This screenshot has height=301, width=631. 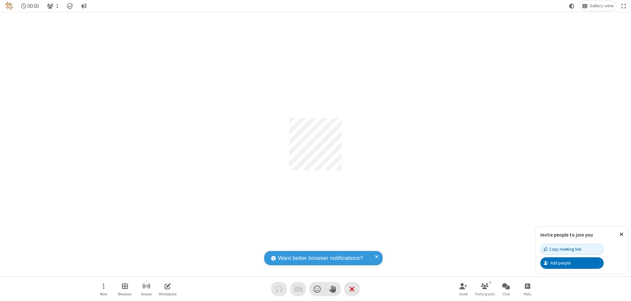 I want to click on span: More, so click(x=104, y=294).